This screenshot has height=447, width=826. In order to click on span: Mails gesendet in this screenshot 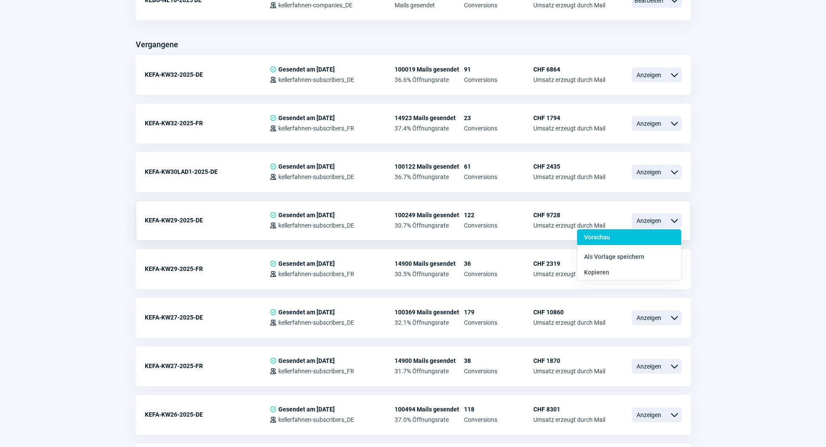, I will do `click(429, 5)`.